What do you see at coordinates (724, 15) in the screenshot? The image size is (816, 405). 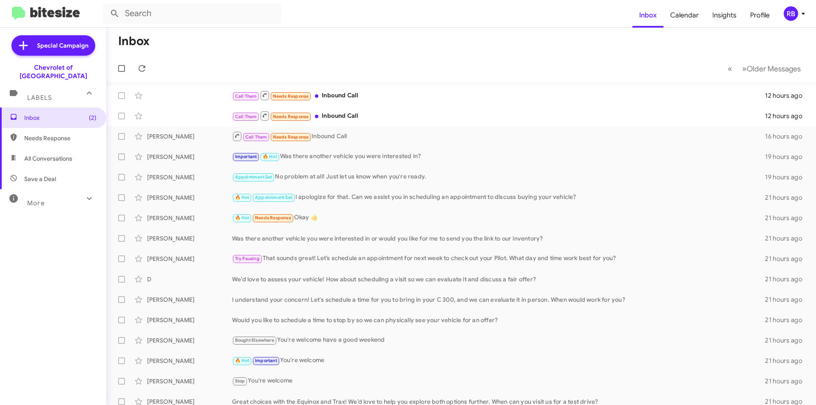 I see `span: Insights` at bounding box center [724, 15].